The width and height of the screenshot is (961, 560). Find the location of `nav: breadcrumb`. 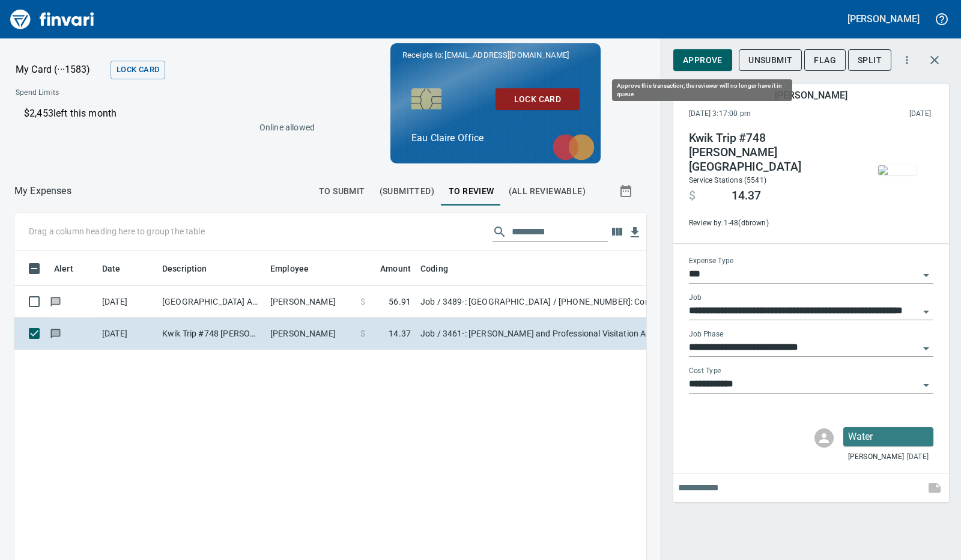

nav: breadcrumb is located at coordinates (43, 191).